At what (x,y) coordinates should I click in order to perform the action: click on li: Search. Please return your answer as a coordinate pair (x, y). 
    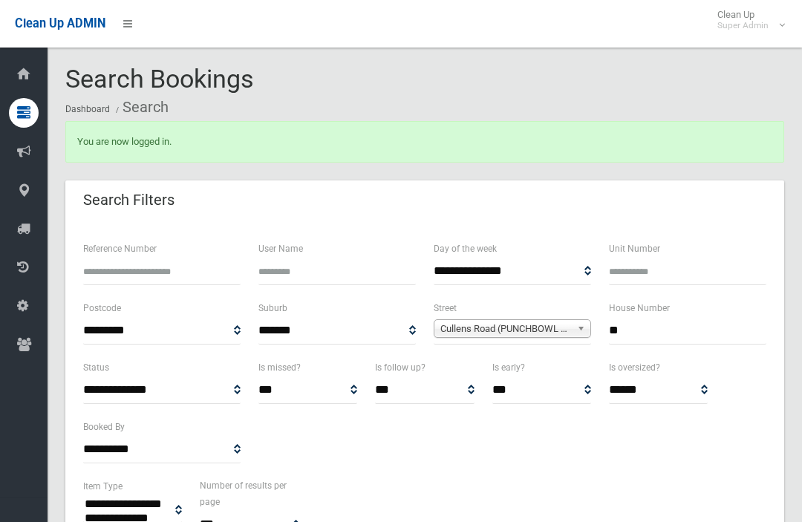
    Looking at the image, I should click on (140, 107).